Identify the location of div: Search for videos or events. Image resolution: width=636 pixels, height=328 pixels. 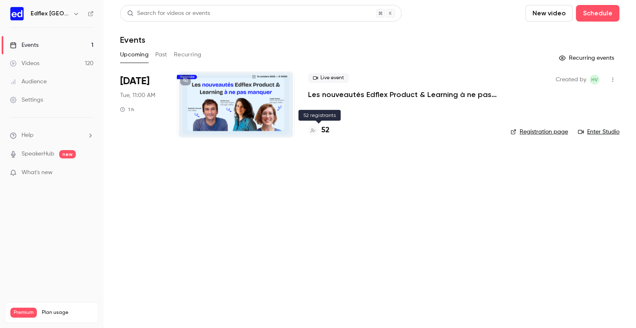
(169, 13).